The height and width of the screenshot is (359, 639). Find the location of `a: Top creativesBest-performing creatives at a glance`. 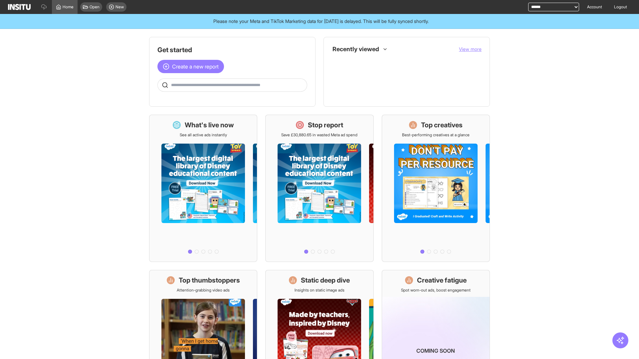

a: Top creativesBest-performing creatives at a glance is located at coordinates (436, 188).